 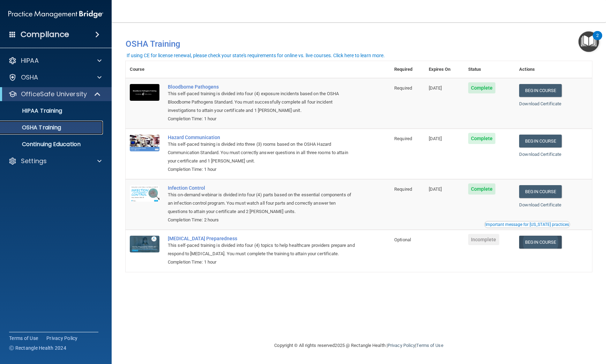 I want to click on div: 2, so click(x=597, y=40).